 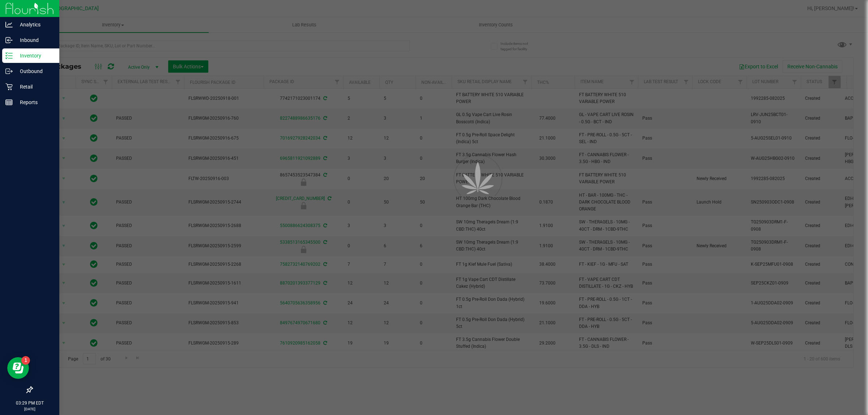 I want to click on inline-svg: Inbound, so click(x=9, y=40).